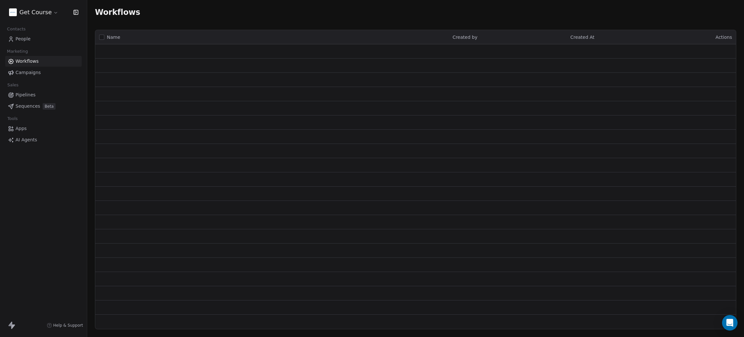 This screenshot has width=744, height=337. What do you see at coordinates (28, 72) in the screenshot?
I see `span: Campaigns` at bounding box center [28, 72].